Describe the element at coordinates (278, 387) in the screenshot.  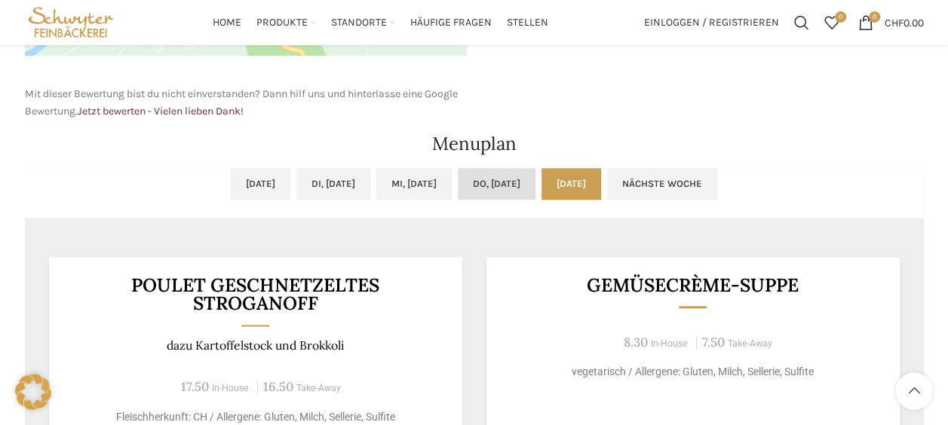
I see `span: 16.50` at that location.